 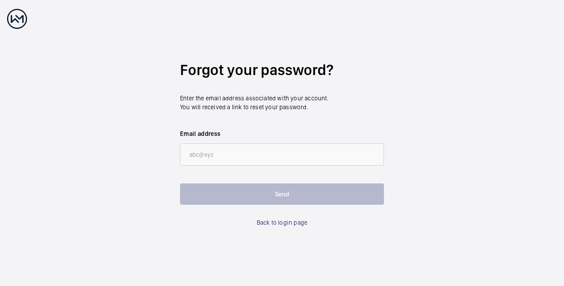 I want to click on h2: Forgot your password?, so click(x=282, y=70).